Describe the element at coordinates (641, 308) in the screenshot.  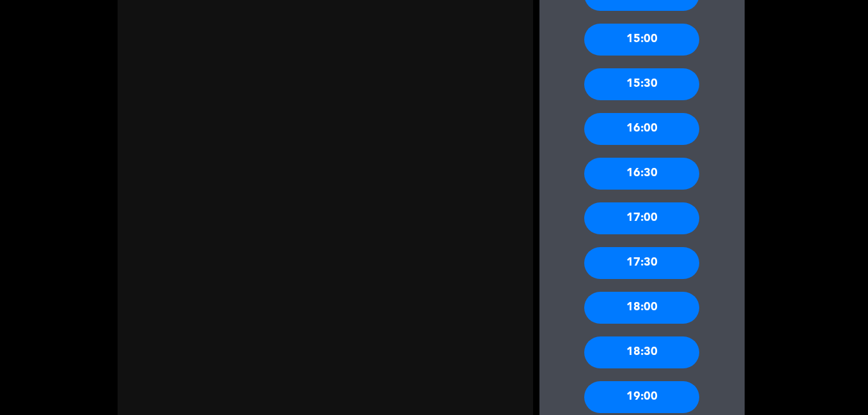
I see `div: 18:00` at that location.